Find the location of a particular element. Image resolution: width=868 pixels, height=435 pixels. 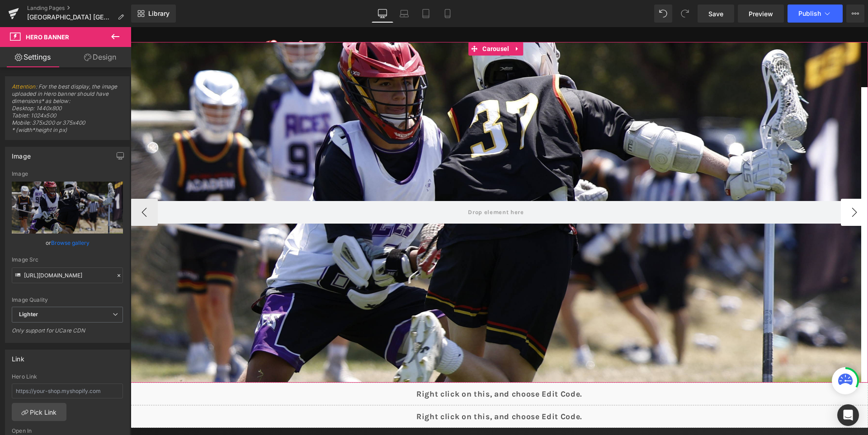

a: New Library is located at coordinates (153, 13).